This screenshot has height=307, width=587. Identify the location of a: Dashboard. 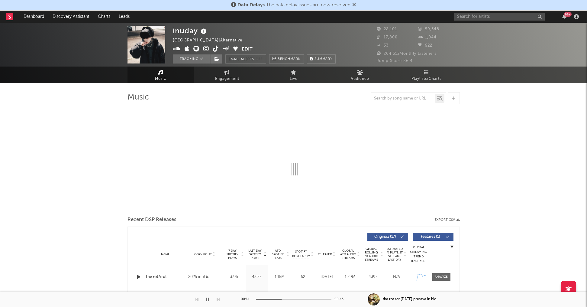
(34, 17).